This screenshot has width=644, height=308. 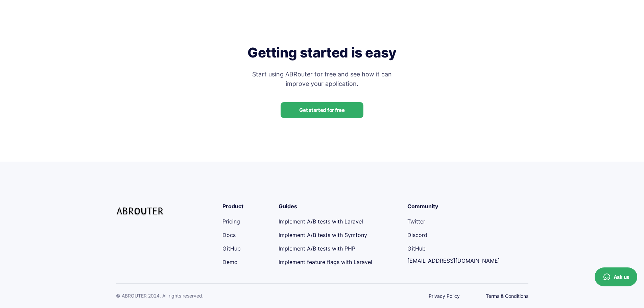 What do you see at coordinates (247, 206) in the screenshot?
I see `div: Product` at bounding box center [247, 206].